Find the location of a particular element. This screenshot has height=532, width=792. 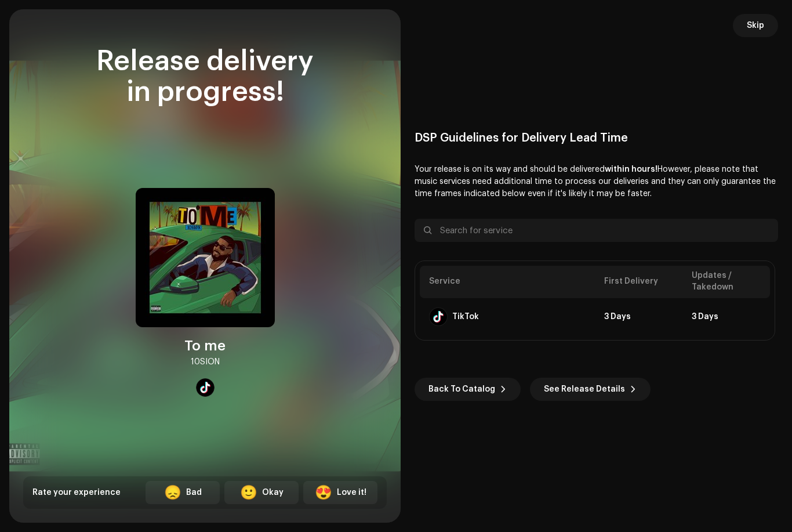

div: Okay is located at coordinates (273, 492).